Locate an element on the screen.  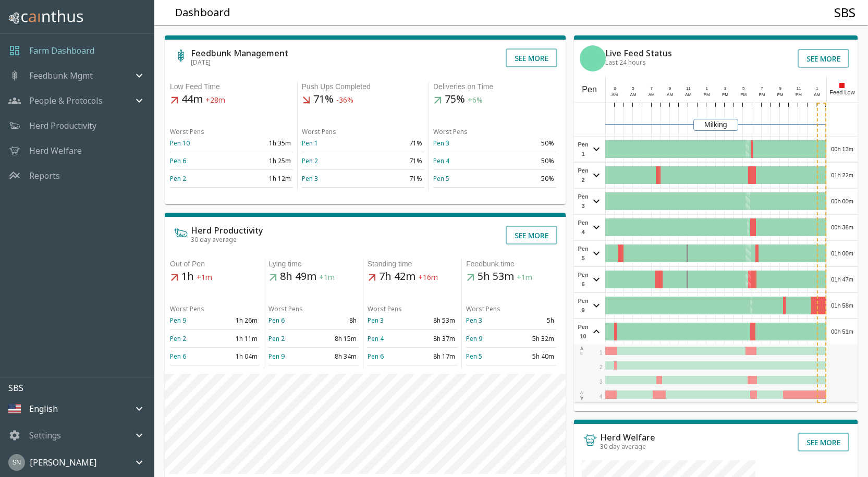
td: 1h 12m is located at coordinates (263, 179).